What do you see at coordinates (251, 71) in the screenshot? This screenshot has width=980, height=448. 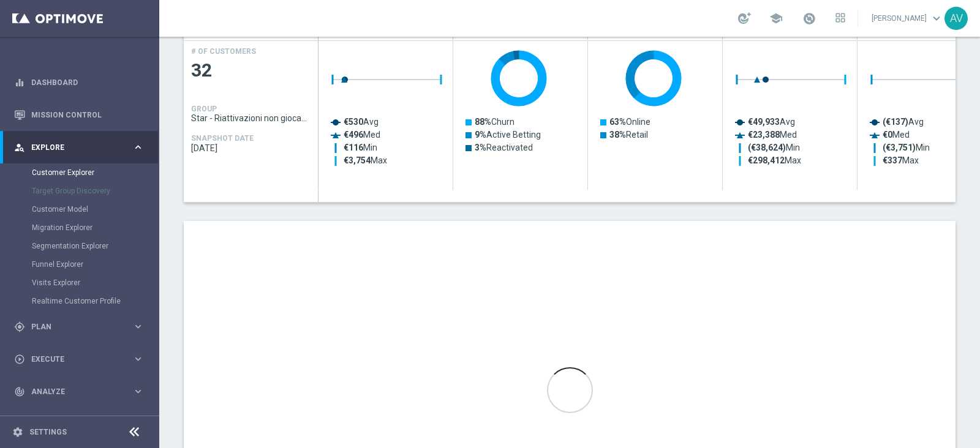 I see `span: 32` at bounding box center [251, 71].